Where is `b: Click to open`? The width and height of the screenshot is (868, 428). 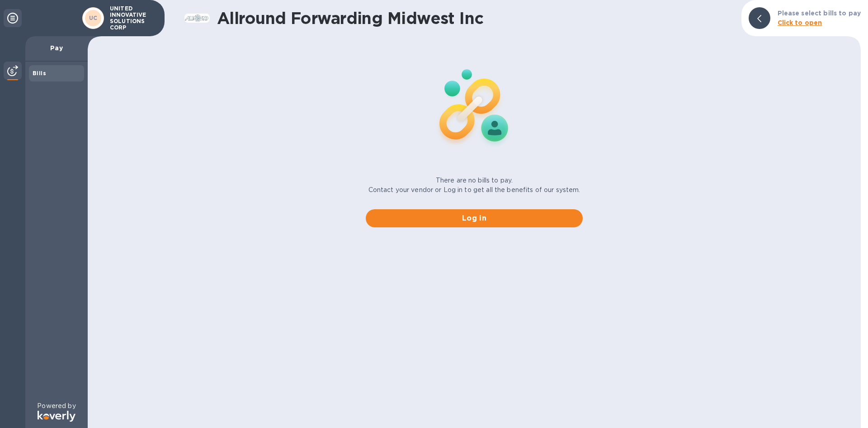 b: Click to open is located at coordinates (800, 22).